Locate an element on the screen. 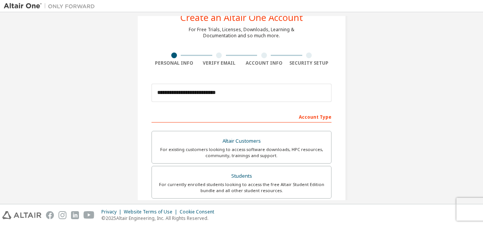 The image size is (483, 226). div: Security Setup is located at coordinates (309, 63).